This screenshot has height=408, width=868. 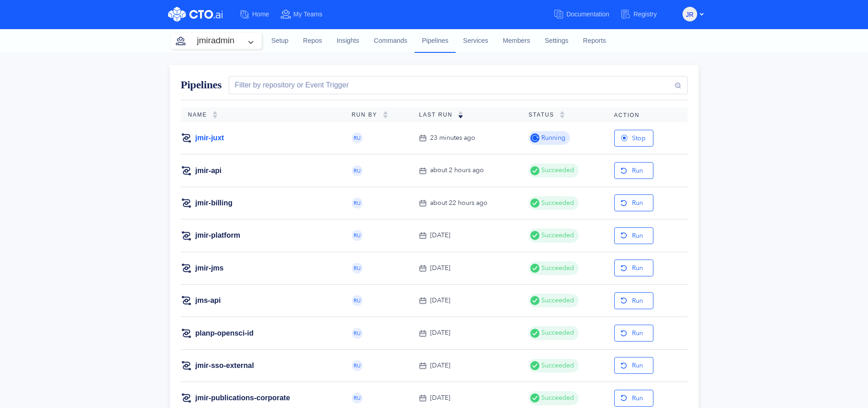 What do you see at coordinates (208, 301) in the screenshot?
I see `a: jms-api` at bounding box center [208, 301].